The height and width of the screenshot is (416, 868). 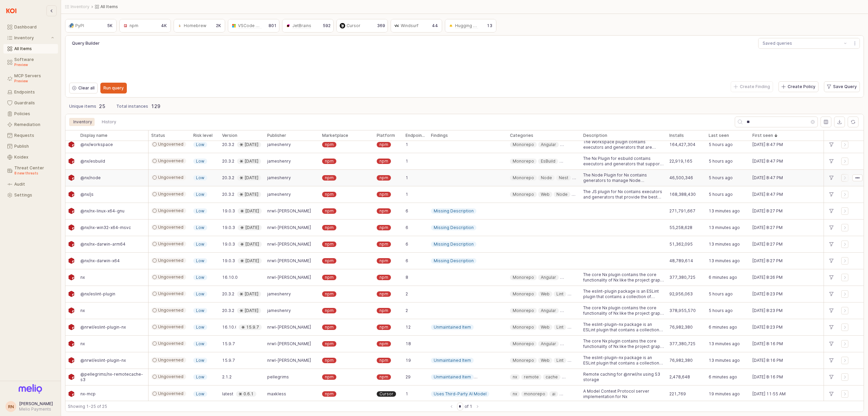 What do you see at coordinates (114, 88) in the screenshot?
I see `button: Run query` at bounding box center [114, 88].